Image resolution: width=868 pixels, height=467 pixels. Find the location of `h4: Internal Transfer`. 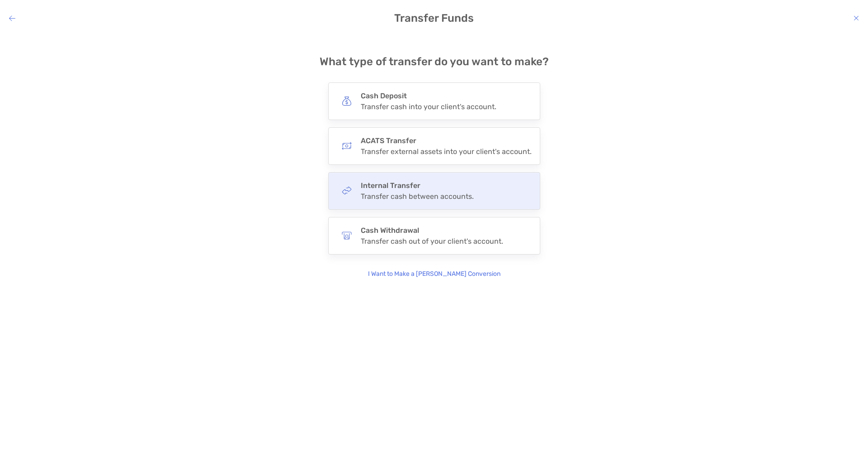

h4: Internal Transfer is located at coordinates (417, 185).